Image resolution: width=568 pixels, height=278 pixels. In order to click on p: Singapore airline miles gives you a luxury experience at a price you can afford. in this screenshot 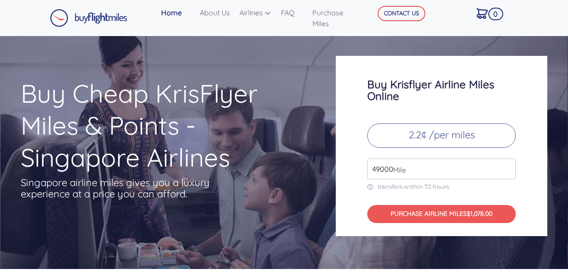, I will do `click(122, 188)`.